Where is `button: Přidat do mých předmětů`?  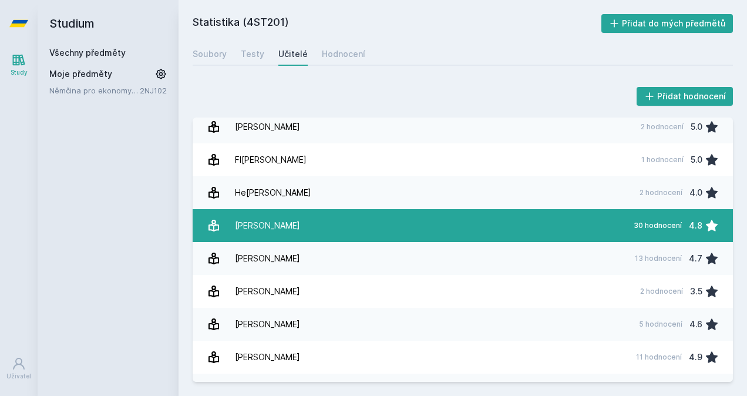 button: Přidat do mých předmětů is located at coordinates (667, 23).